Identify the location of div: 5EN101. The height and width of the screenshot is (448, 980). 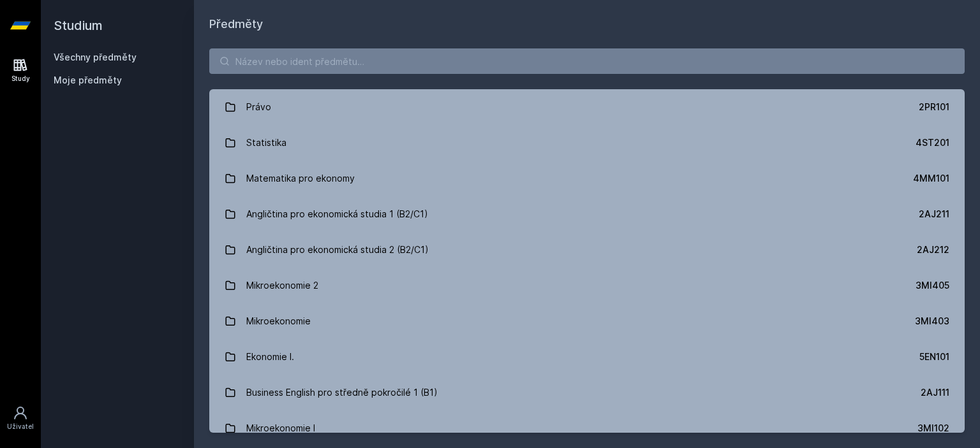
(934, 357).